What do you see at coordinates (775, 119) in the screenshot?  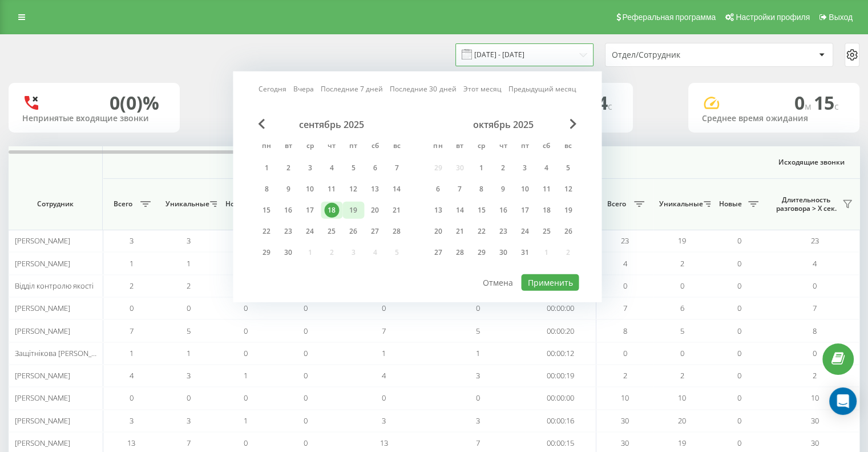 I see `div: Среднее время ожидания` at bounding box center [775, 119].